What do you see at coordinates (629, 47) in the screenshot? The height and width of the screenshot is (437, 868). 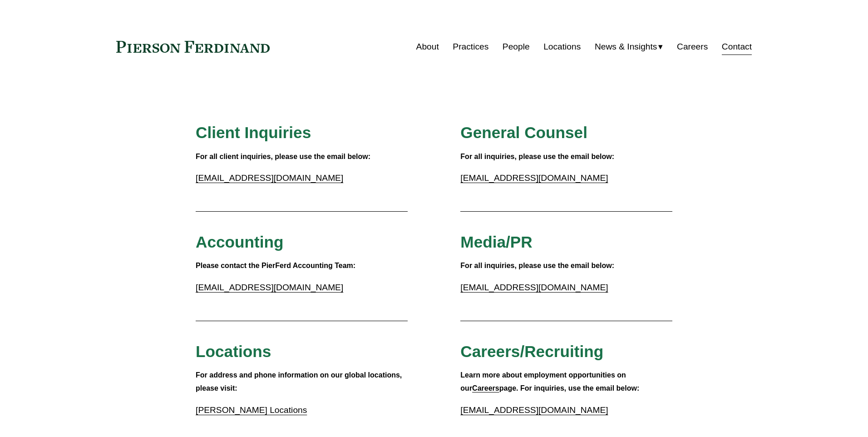 I see `a: folder dropdown` at bounding box center [629, 47].